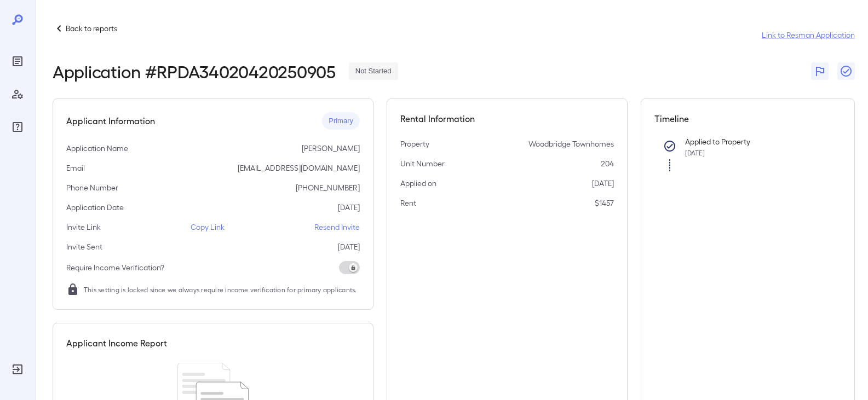 This screenshot has width=868, height=400. Describe the element at coordinates (373, 71) in the screenshot. I see `span: Not Started` at that location.